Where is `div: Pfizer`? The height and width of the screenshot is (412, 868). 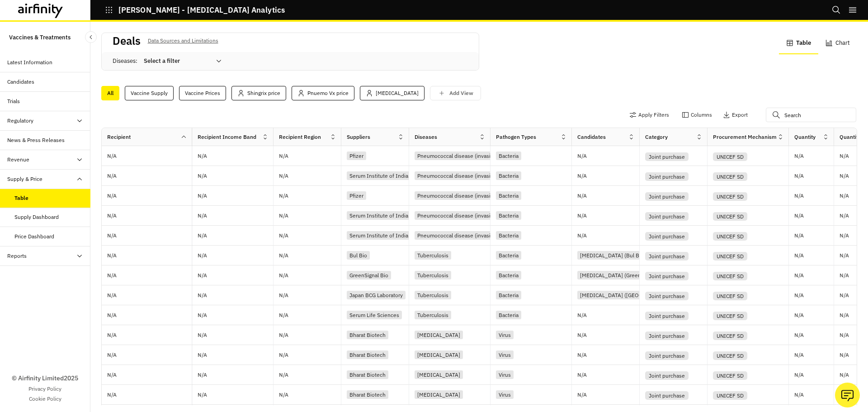
div: Pfizer is located at coordinates (356, 195).